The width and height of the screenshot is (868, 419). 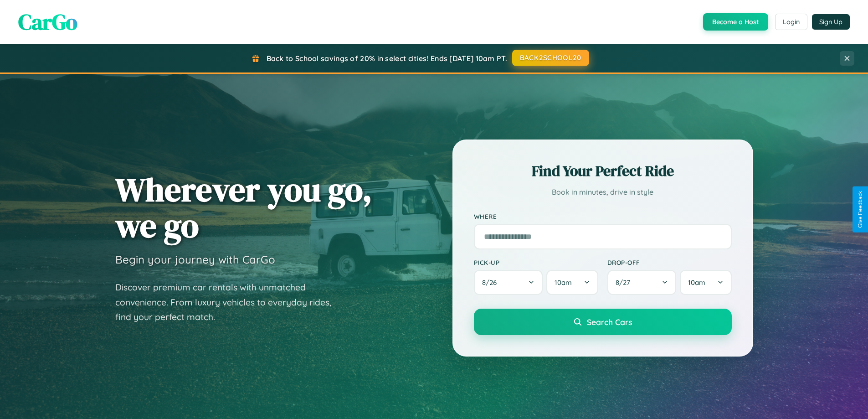 What do you see at coordinates (551, 58) in the screenshot?
I see `button: BACK2SCHOOL20` at bounding box center [551, 58].